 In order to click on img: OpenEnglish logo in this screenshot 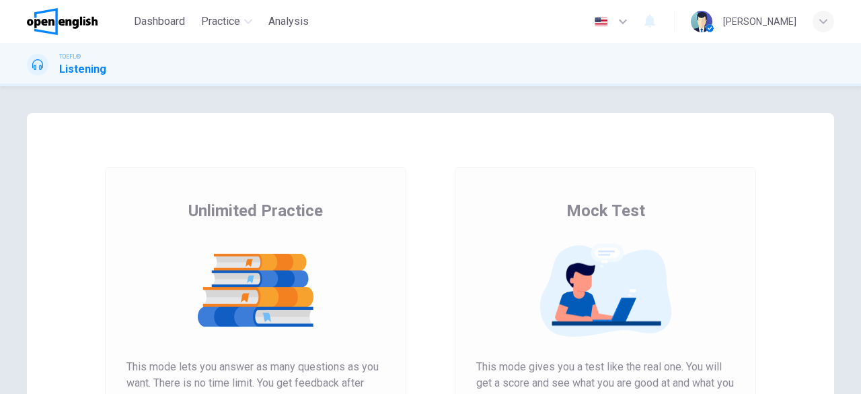, I will do `click(62, 22)`.